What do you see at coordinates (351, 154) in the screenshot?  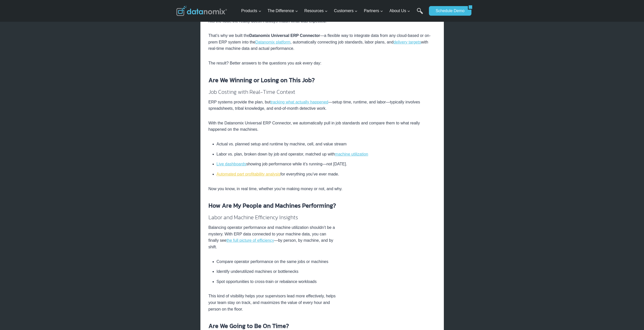 I see `a: machine utilization` at bounding box center [351, 154].